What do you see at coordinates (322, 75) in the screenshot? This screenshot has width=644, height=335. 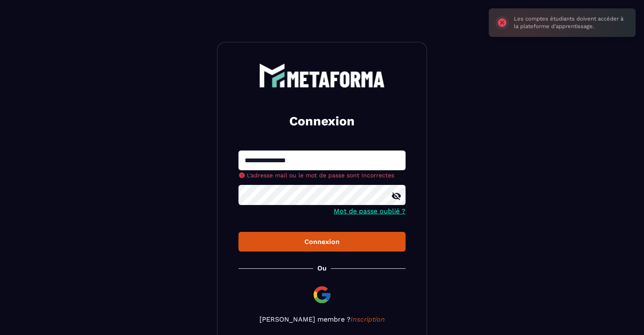 I see `img: logo` at bounding box center [322, 75].